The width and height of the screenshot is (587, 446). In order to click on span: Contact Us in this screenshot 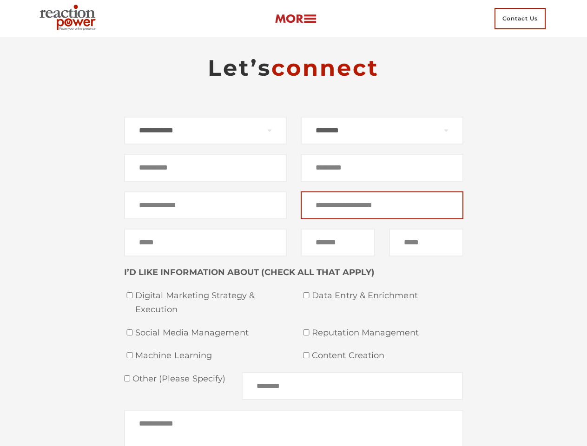, I will do `click(520, 19)`.